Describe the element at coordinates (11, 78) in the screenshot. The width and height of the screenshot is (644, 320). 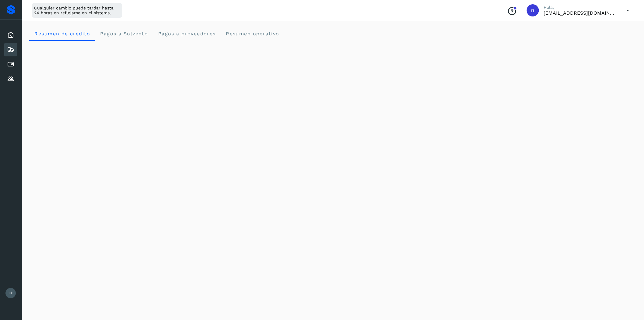
I see `div: Proveedores` at that location.